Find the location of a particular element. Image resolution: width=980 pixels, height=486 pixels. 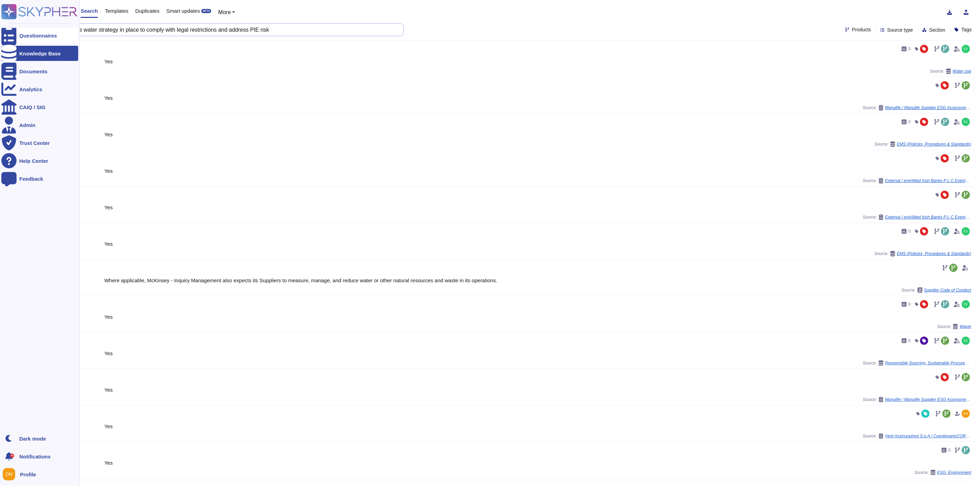

a: Analytics is located at coordinates (40, 89).